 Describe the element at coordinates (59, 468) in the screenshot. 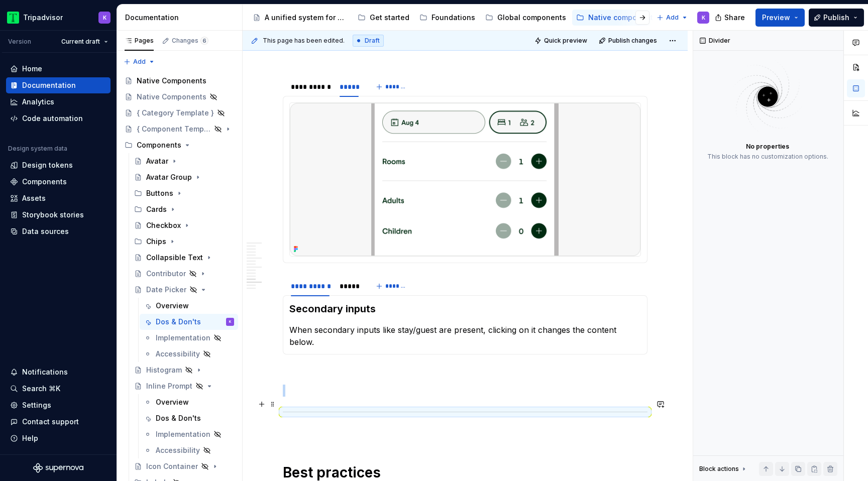

I see `a: Supernova Logo` at that location.